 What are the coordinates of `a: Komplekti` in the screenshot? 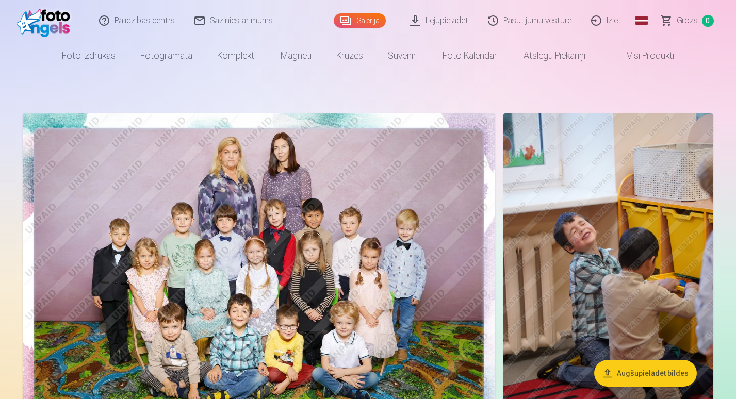 It's located at (236, 56).